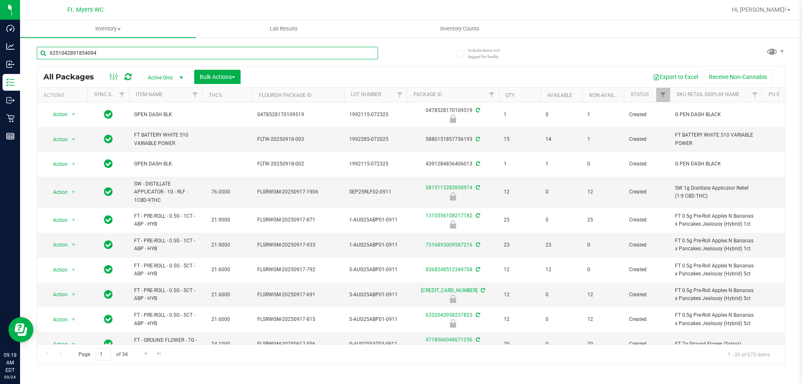  Describe the element at coordinates (449, 340) in the screenshot. I see `a: 4718566048671256` at that location.